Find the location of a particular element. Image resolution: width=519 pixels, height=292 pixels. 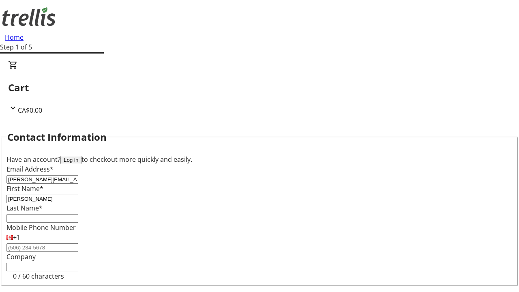

label: Last Name* is located at coordinates (24, 208).